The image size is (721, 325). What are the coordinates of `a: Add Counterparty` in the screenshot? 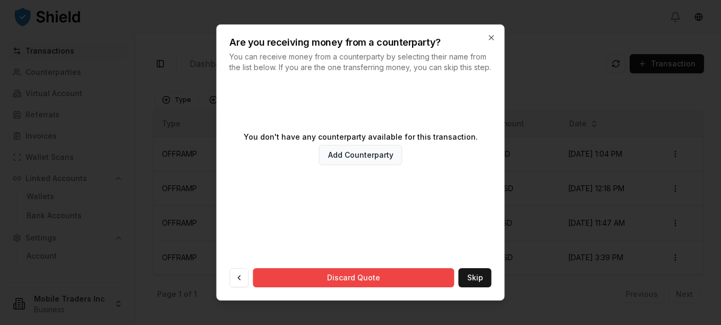 It's located at (360, 155).